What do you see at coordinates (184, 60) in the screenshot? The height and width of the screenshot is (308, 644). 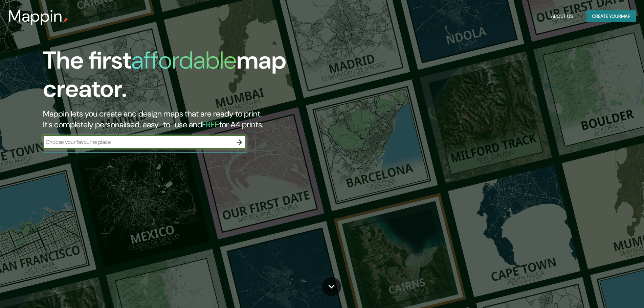 I see `h1: affordable` at bounding box center [184, 60].